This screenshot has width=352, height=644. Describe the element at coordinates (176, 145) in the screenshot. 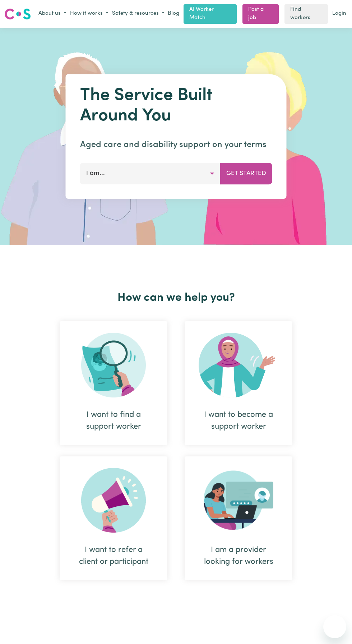

I see `p: Aged care and disability support on your terms` at that location.